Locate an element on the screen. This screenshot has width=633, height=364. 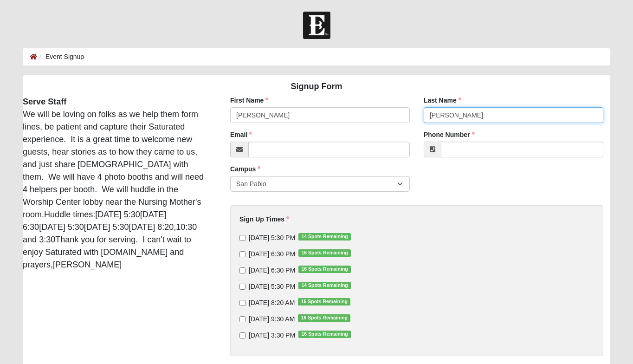
label: Campus is located at coordinates (246, 169).